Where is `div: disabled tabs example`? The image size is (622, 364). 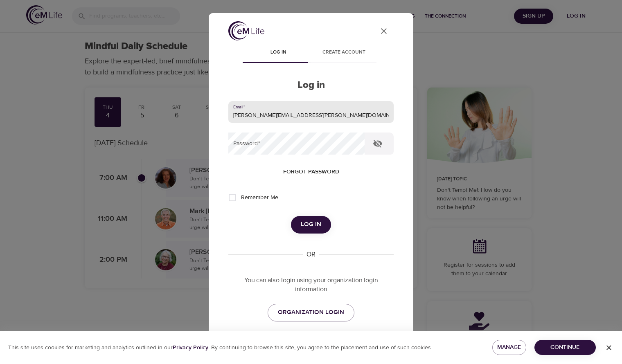
div: disabled tabs example is located at coordinates (311, 53).